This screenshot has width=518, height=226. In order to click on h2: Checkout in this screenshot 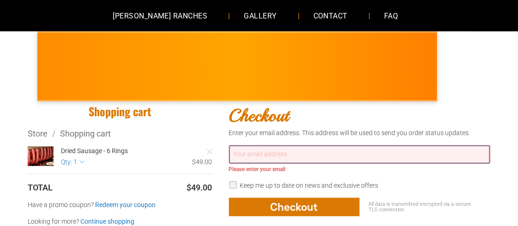, I will do `click(359, 115)`.